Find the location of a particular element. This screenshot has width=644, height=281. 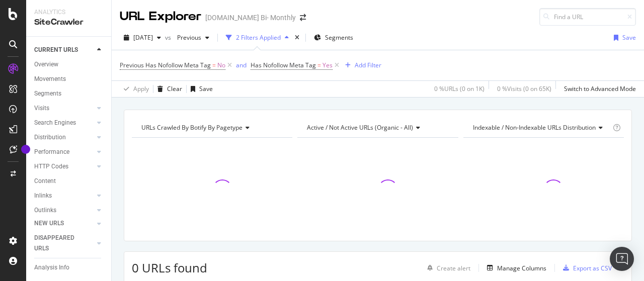

a: NEW URLS is located at coordinates (64, 224).